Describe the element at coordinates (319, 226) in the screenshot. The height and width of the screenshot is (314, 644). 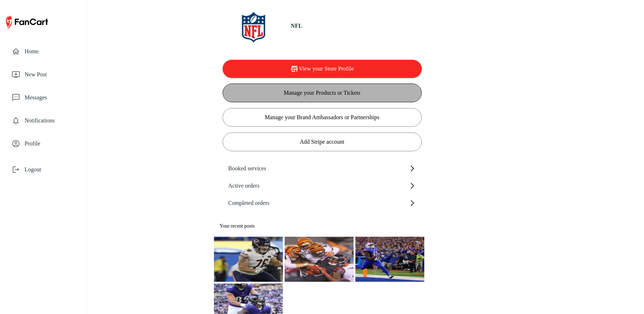
I see `div: Your recent posts` at that location.